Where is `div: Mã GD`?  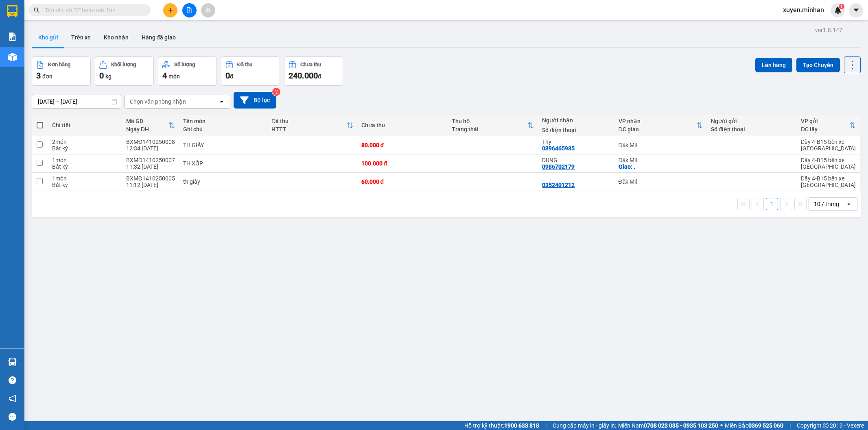 div: Mã GD is located at coordinates (147, 121).